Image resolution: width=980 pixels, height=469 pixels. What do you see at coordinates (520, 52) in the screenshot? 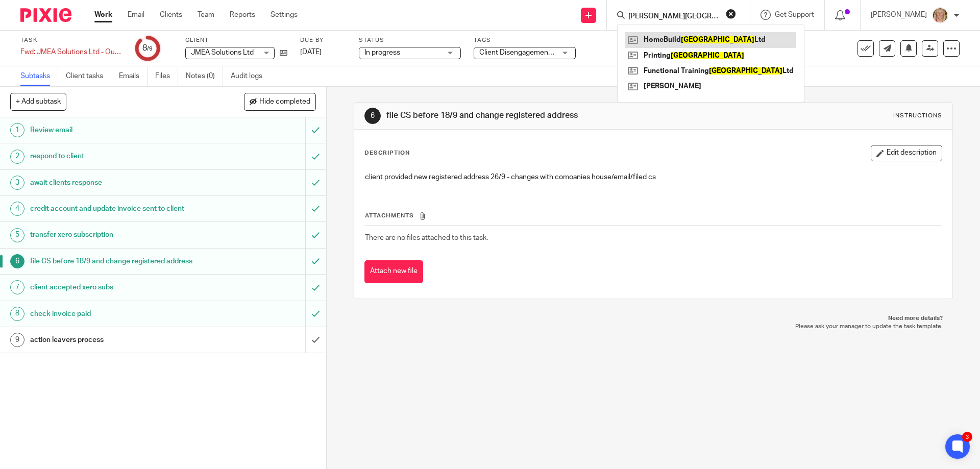
I see `span: Client Disengagement + 1` at bounding box center [520, 52].